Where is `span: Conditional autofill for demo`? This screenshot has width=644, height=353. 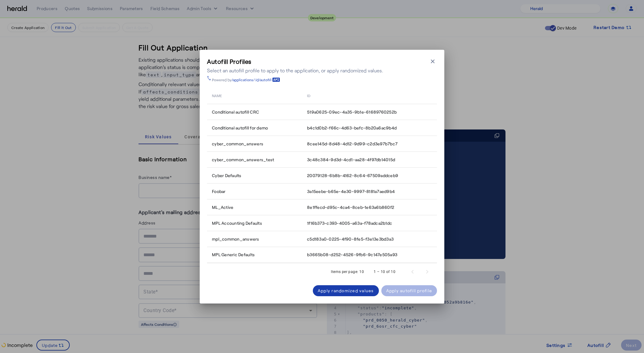 span: Conditional autofill for demo is located at coordinates (240, 128).